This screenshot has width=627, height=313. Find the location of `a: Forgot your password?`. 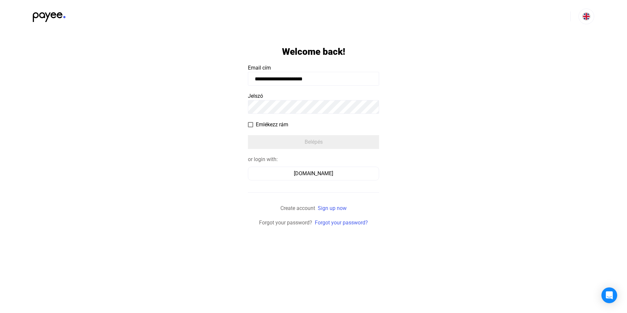

a: Forgot your password? is located at coordinates (341, 222).